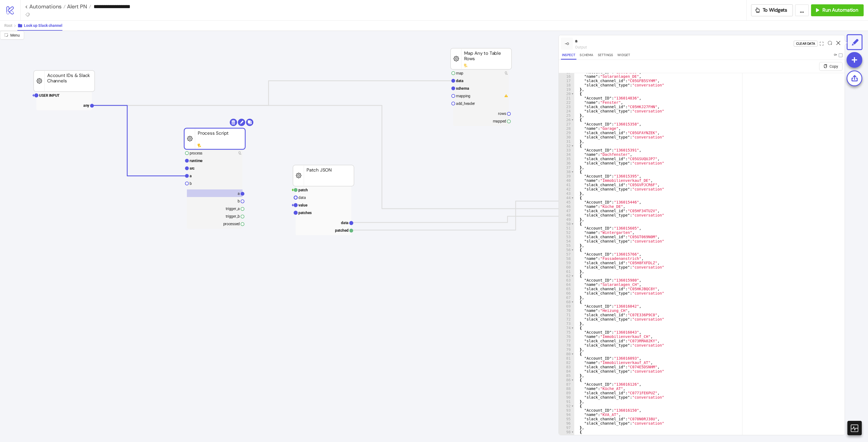  I want to click on div: 27, so click(567, 124).